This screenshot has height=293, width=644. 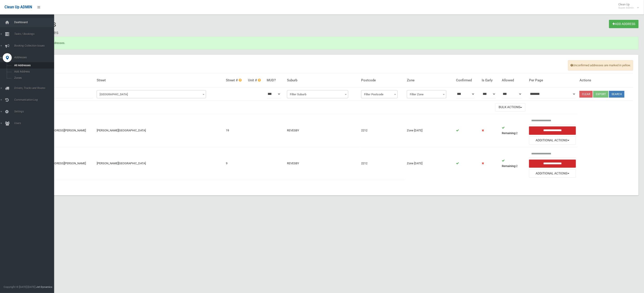 I want to click on span: Tasks / Bookings, so click(x=36, y=34).